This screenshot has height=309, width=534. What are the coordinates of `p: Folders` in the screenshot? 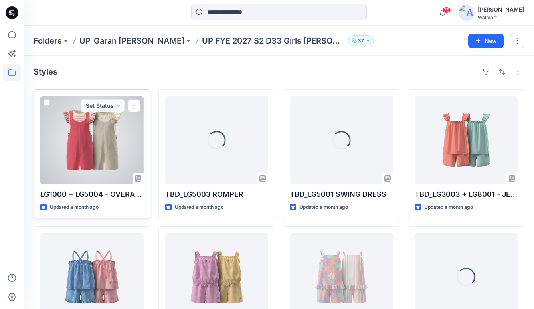 It's located at (47, 41).